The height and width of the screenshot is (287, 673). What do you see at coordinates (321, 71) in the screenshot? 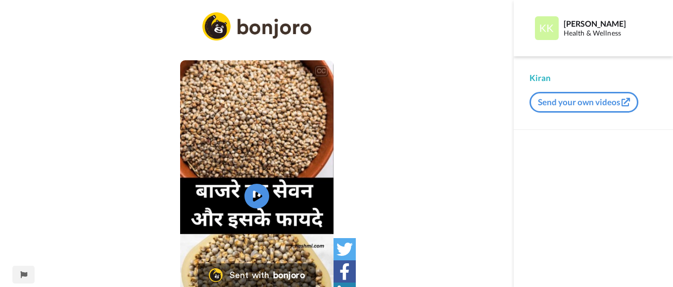
I see `div: CC` at bounding box center [321, 71].